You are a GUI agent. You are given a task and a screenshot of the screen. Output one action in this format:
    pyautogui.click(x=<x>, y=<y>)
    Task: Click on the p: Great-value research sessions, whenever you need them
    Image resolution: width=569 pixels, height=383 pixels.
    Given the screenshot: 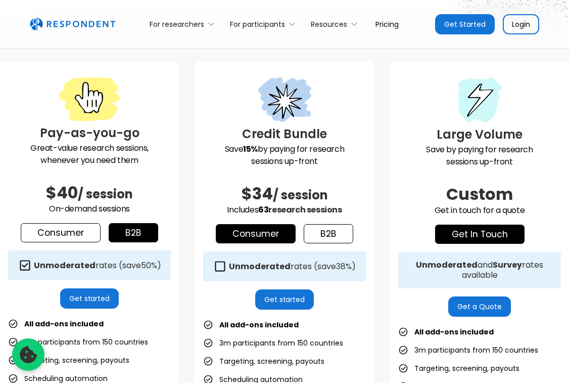 What is the action you would take?
    pyautogui.click(x=89, y=154)
    